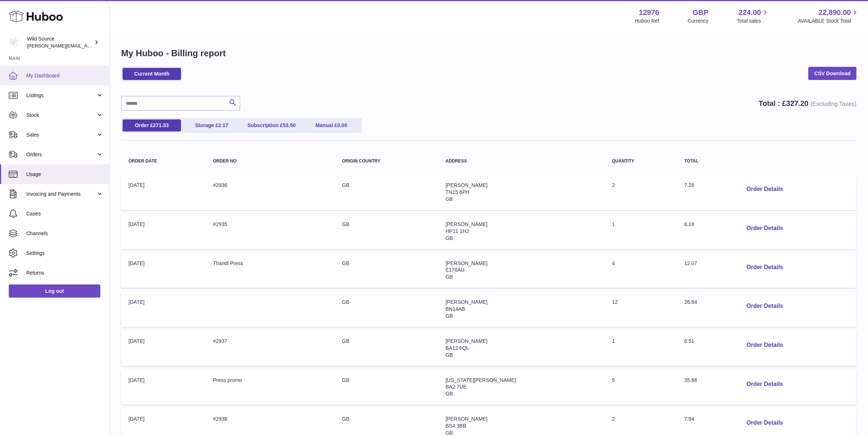 This screenshot has height=436, width=868. What do you see at coordinates (272, 126) in the screenshot?
I see `a: Subscription £53.50` at bounding box center [272, 126].